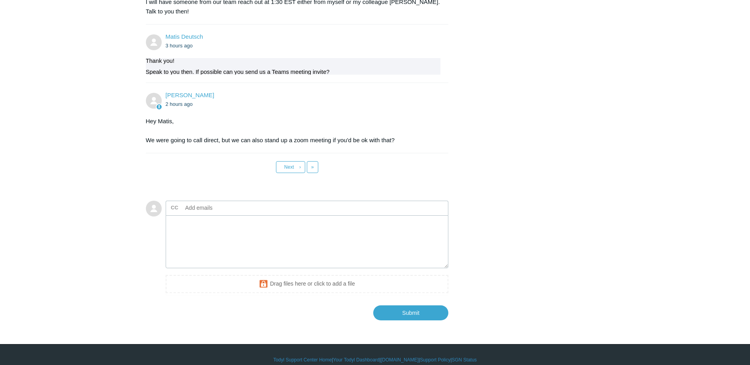  I want to click on a: Matis Deutsch, so click(184, 36).